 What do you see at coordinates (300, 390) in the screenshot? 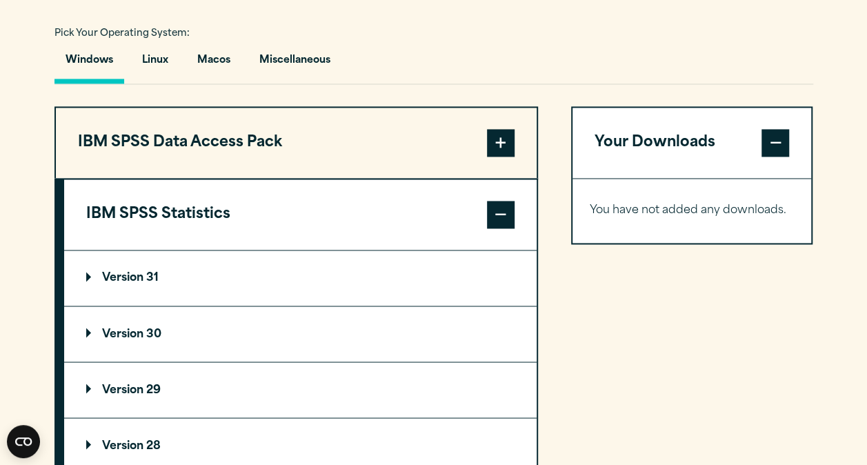
I see `summary: Version 29` at bounding box center [300, 390].